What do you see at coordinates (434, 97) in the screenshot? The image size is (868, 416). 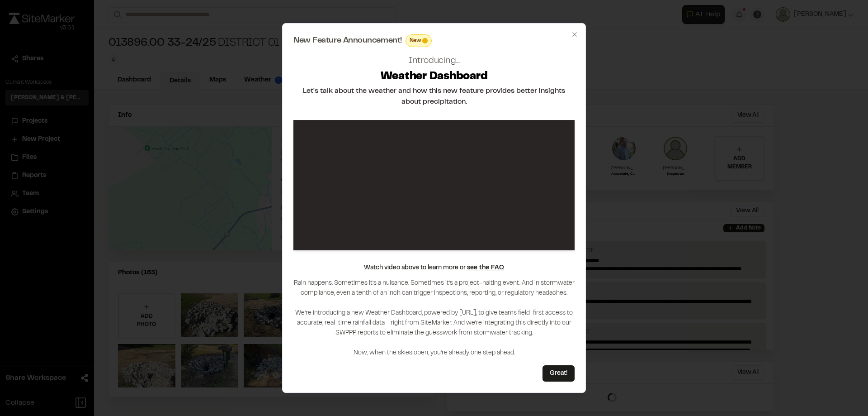 I see `h2: Let's talk about the weather and how this new feature provides better insights about precipitation.` at bounding box center [434, 97].